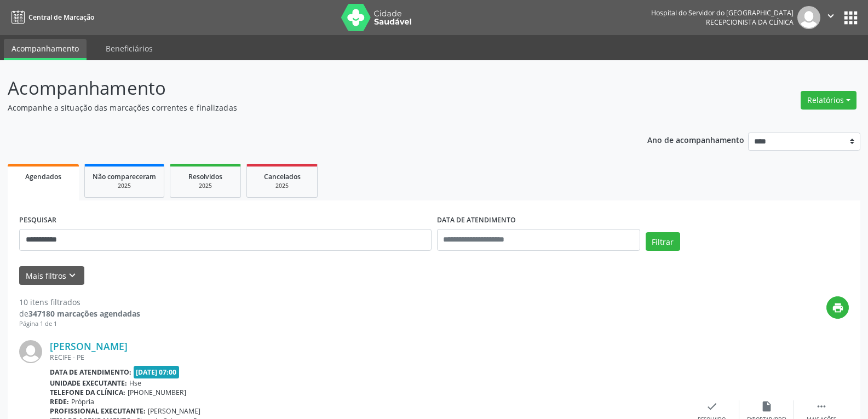  I want to click on div: RECIFE - PE, so click(367, 357).